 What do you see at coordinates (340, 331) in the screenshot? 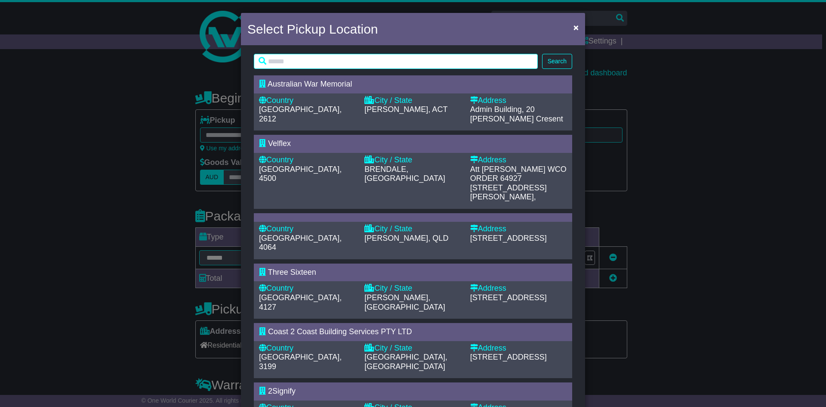
I see `span: Coast 2 Coast Building Services PTY LTD` at bounding box center [340, 331].